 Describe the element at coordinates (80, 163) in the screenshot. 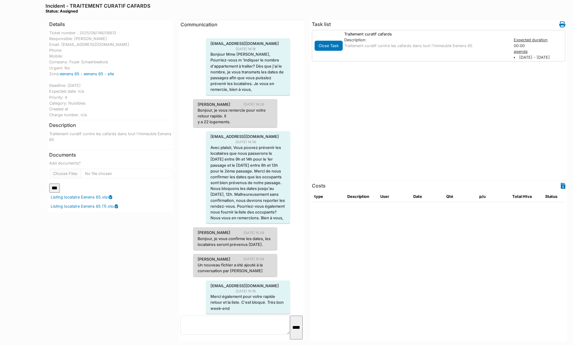

I see `abbr: required` at that location.